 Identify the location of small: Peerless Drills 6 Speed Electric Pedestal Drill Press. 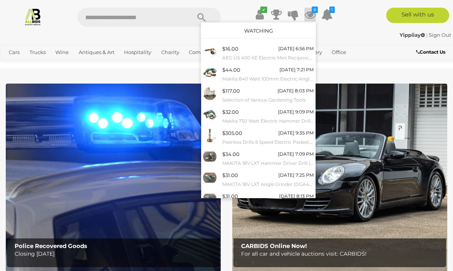
(268, 142).